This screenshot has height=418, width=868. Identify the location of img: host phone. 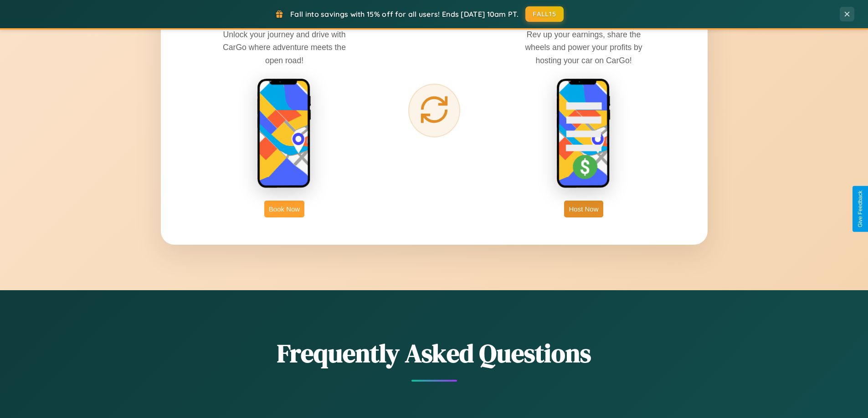
(584, 134).